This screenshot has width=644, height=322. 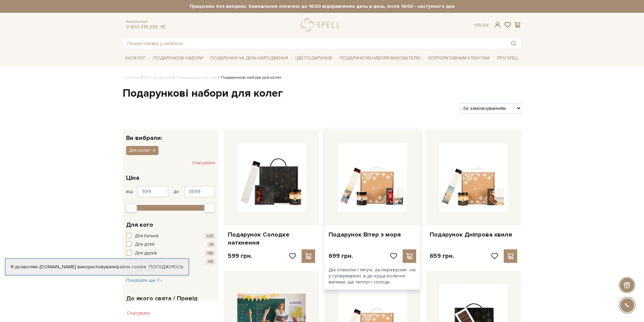 I want to click on span: Консультація:, so click(x=146, y=22).